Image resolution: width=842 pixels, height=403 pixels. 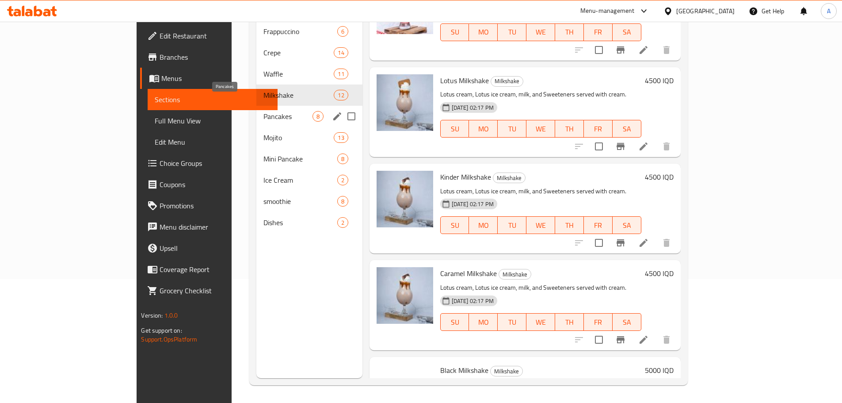 I want to click on div: Crepe14, so click(x=309, y=53).